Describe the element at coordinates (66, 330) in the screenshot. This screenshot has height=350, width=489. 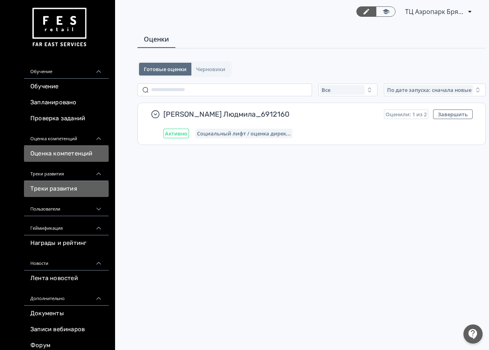
I see `a: Записи вебинаров` at that location.